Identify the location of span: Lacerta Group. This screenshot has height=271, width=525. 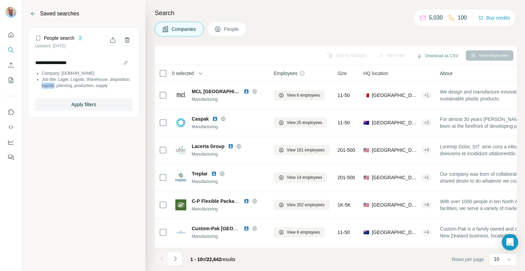
(208, 146).